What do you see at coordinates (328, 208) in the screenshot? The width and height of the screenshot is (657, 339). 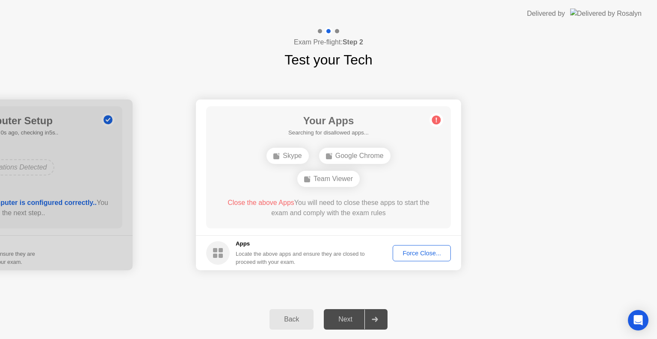 I see `div: You will need to close these apps to start the exam and comply with the exam rules` at bounding box center [328, 208].